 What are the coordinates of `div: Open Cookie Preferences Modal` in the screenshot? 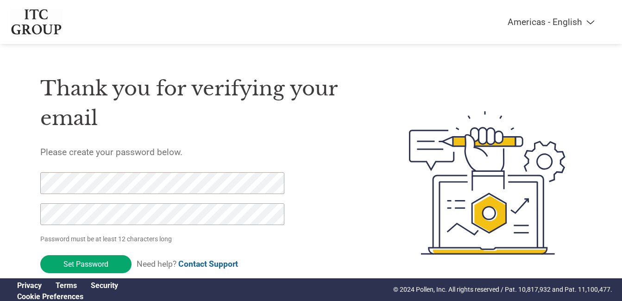 It's located at (68, 296).